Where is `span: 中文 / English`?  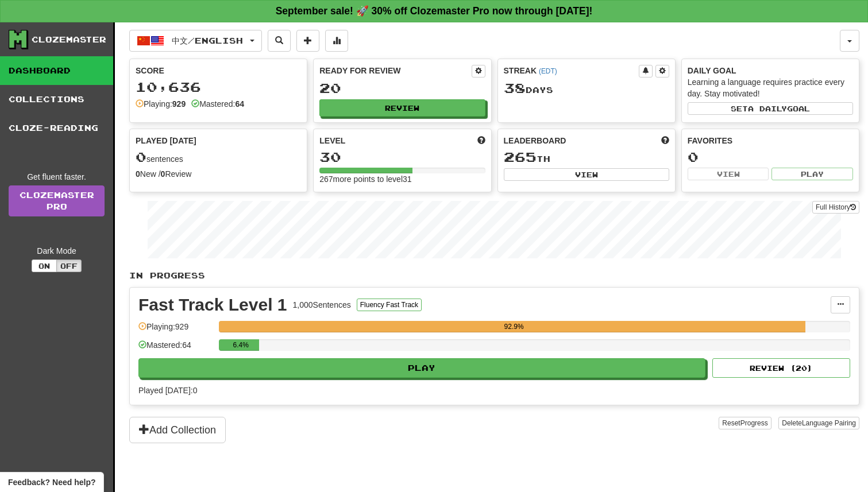
span: 中文 / English is located at coordinates (207, 40).